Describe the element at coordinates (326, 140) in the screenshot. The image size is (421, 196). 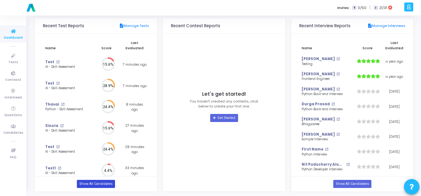
I see `div: Sample Interview` at that location.